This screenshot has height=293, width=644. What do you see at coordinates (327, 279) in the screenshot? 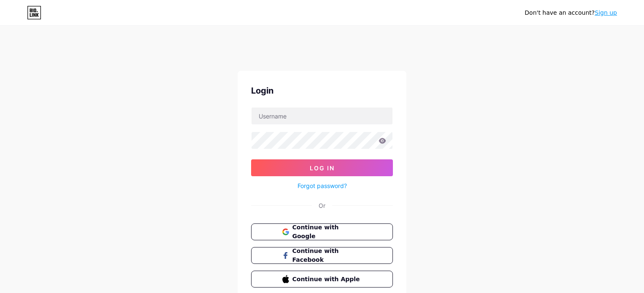
I see `span: Continue with Apple` at bounding box center [327, 279].